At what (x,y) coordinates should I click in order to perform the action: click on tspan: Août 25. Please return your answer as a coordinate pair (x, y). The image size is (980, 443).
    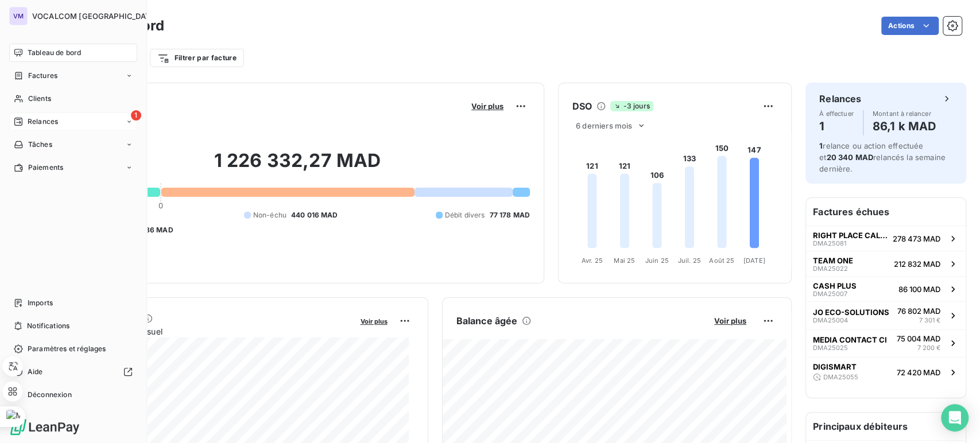
    Looking at the image, I should click on (722, 260).